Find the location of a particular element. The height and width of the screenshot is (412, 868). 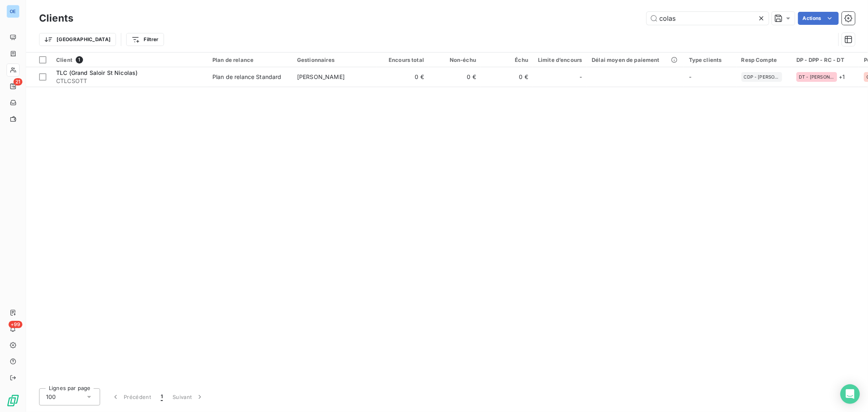

div: Plan de relance is located at coordinates (250, 60).